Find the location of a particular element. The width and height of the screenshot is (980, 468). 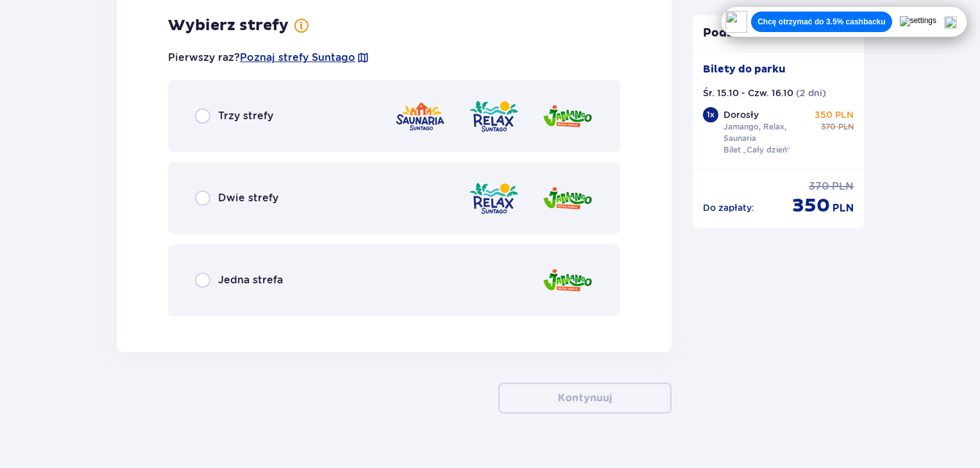

p: Bilet „Cały dzień” is located at coordinates (757, 150).